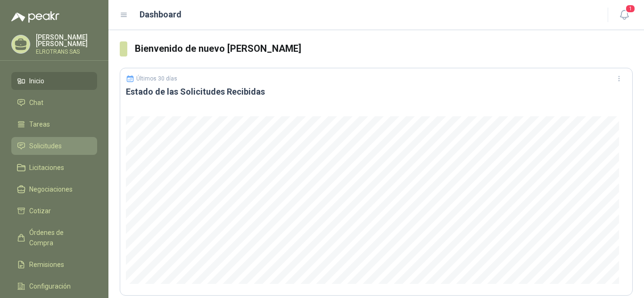 The height and width of the screenshot is (298, 644). I want to click on a: Remisiones, so click(54, 264).